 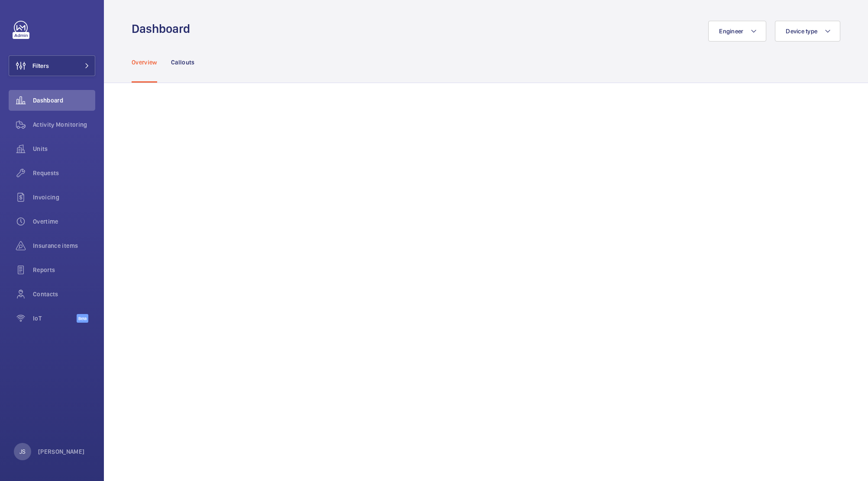 I want to click on span: Beta, so click(x=82, y=319).